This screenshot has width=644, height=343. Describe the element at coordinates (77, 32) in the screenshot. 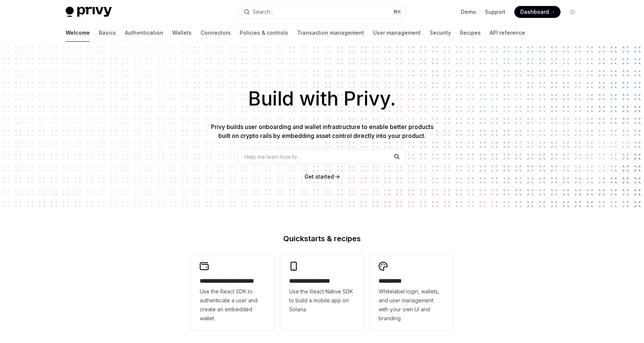

I see `a: Welcome` at that location.